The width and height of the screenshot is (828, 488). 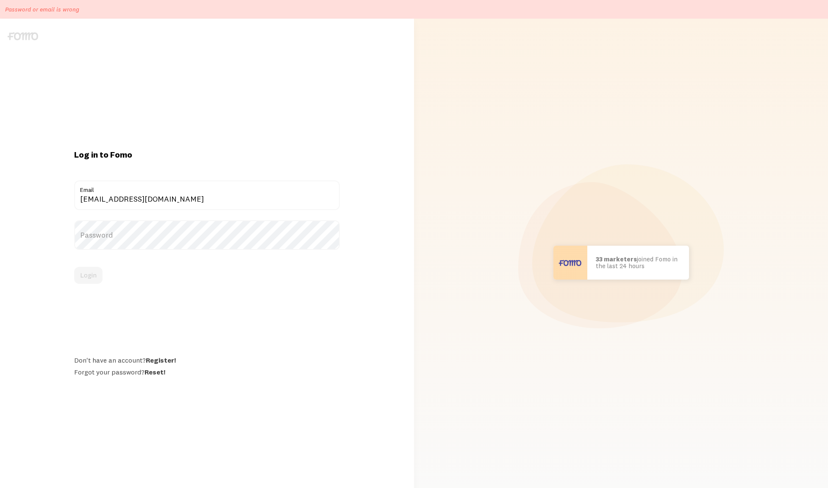 I want to click on p: joined Fomo in the last 24 hours, so click(x=638, y=263).